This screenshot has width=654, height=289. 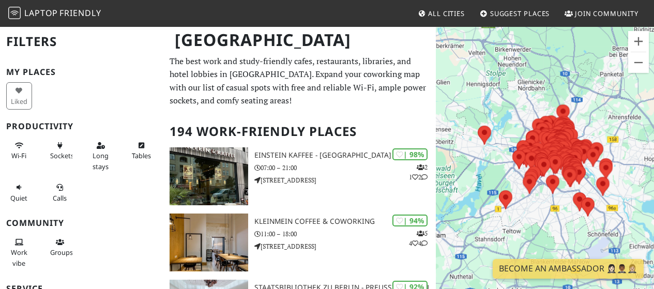 What do you see at coordinates (62, 156) in the screenshot?
I see `span: Power sockets` at bounding box center [62, 156].